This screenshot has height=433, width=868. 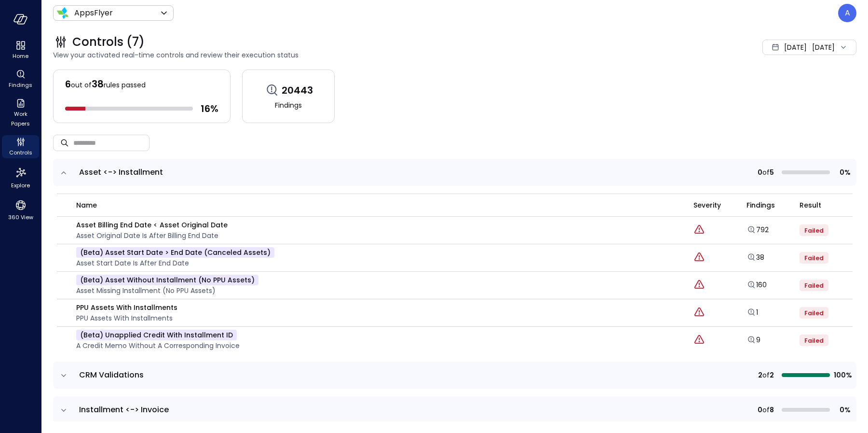 I want to click on div: Work Papers, so click(x=20, y=113).